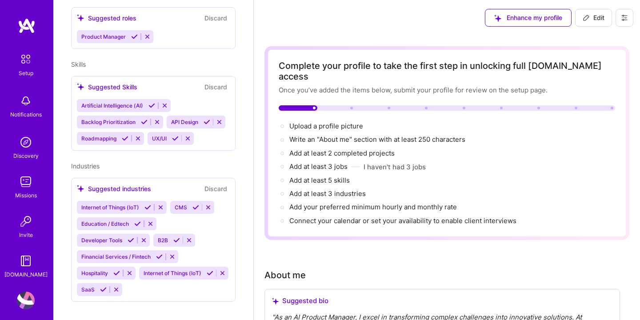  What do you see at coordinates (107, 18) in the screenshot?
I see `div: Suggested roles` at bounding box center [107, 18].